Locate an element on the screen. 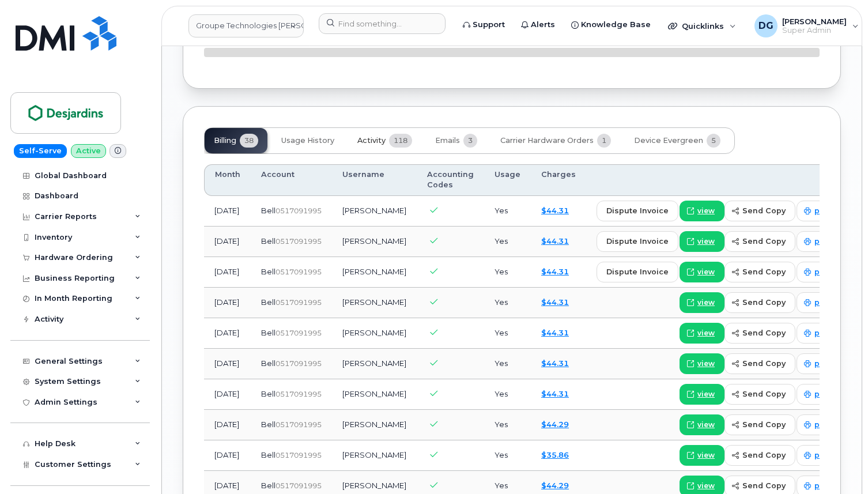 The width and height of the screenshot is (868, 494). span: 5 is located at coordinates (714, 141).